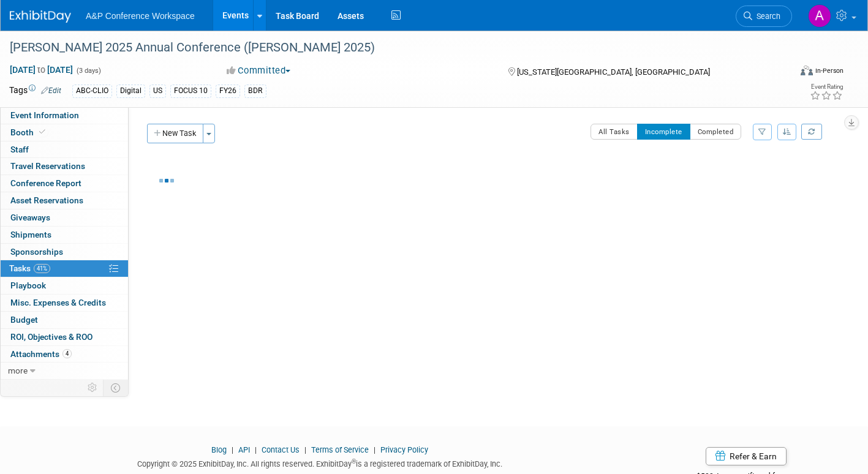 Image resolution: width=868 pixels, height=474 pixels. Describe the element at coordinates (716, 131) in the screenshot. I see `button: Completed` at that location.